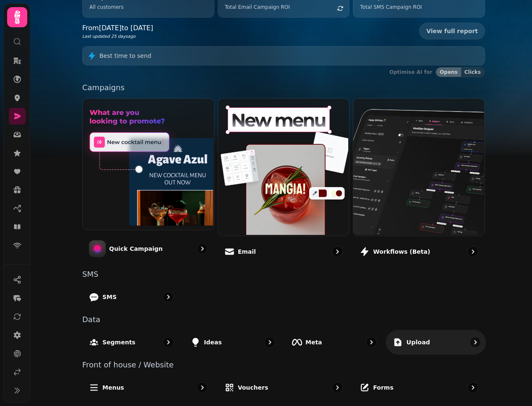 The image size is (532, 406). Describe the element at coordinates (118, 36) in the screenshot. I see `p: Last updated 25 days ago` at that location.